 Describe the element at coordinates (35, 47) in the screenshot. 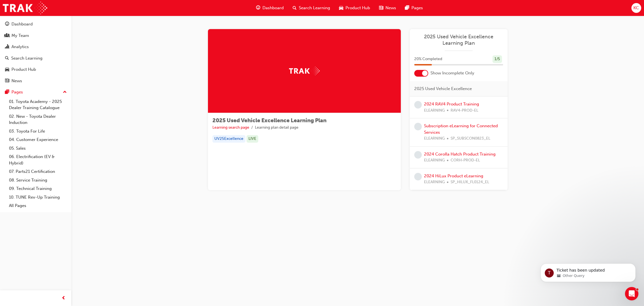

I see `a: Analytics` at that location.